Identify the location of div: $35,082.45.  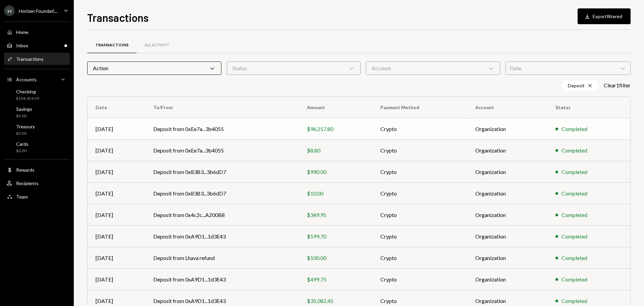
(335, 301).